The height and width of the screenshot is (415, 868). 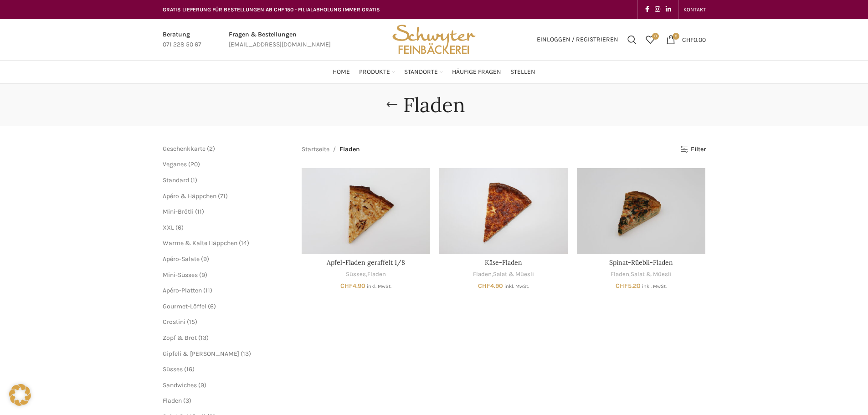 I want to click on span: Produkte, so click(x=375, y=72).